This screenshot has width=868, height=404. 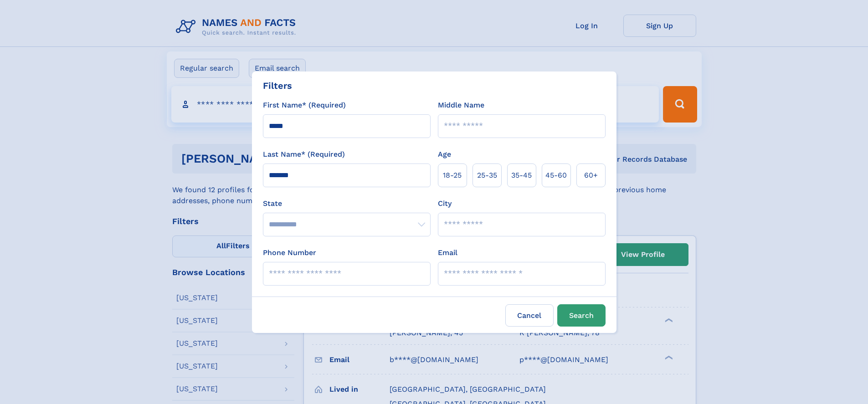 What do you see at coordinates (529, 316) in the screenshot?
I see `label: Cancel` at bounding box center [529, 316].